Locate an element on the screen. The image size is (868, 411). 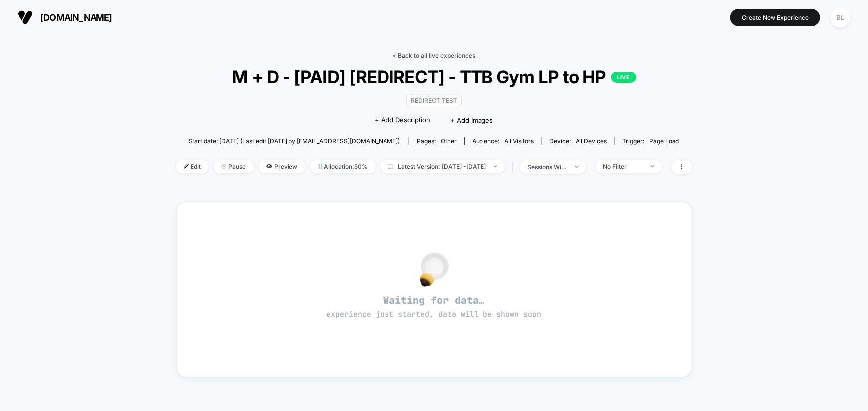
div: BL is located at coordinates (840, 17).